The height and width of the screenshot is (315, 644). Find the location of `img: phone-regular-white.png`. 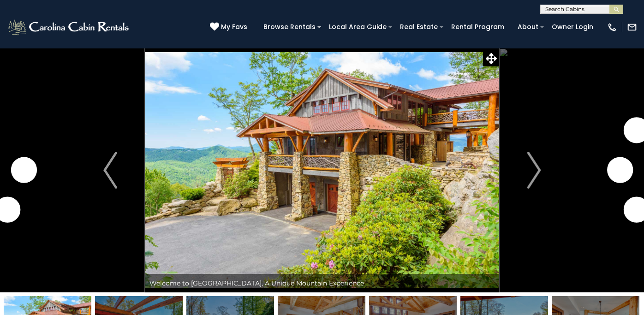

img: phone-regular-white.png is located at coordinates (612, 27).